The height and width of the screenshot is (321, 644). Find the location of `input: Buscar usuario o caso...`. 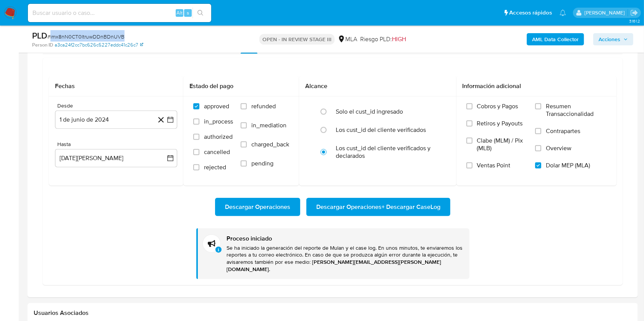

input: Buscar usuario o caso... is located at coordinates (120, 13).